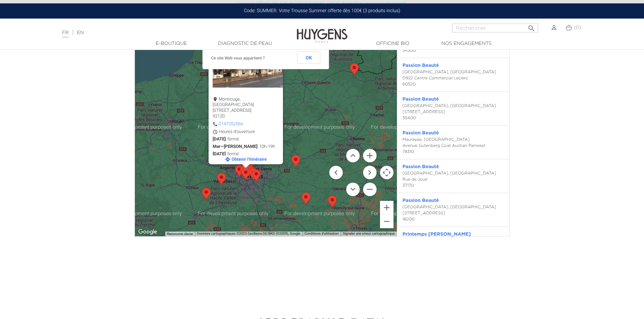  Describe the element at coordinates (180, 234) in the screenshot. I see `button: Raccourcis clavier` at that location.